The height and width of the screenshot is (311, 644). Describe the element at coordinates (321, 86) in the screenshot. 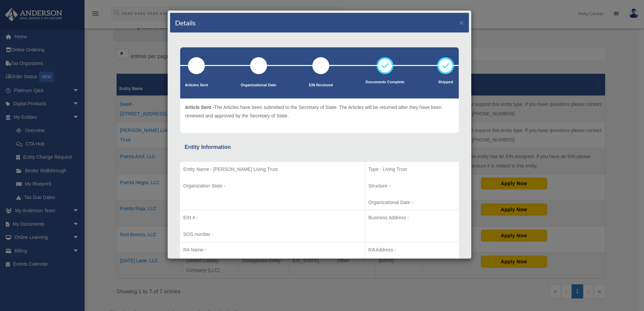

I see `p: EIN Recieved` at that location.